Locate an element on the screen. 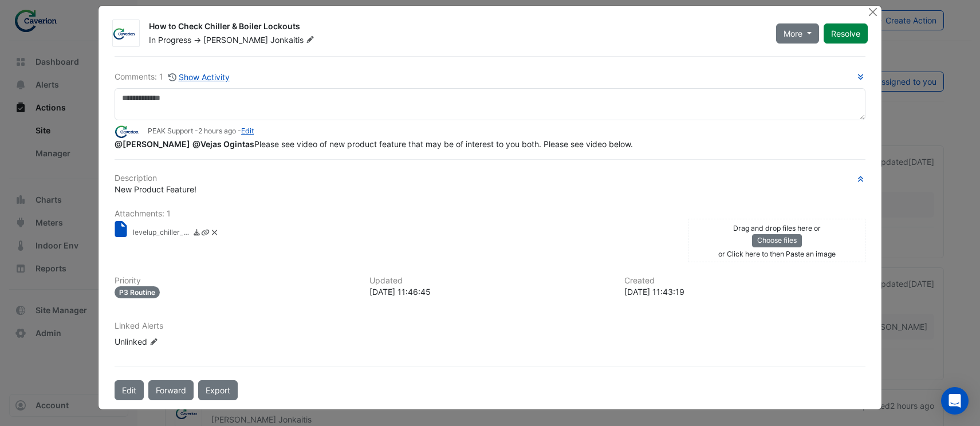 This screenshot has width=980, height=426. h6: Updated is located at coordinates (489, 281).